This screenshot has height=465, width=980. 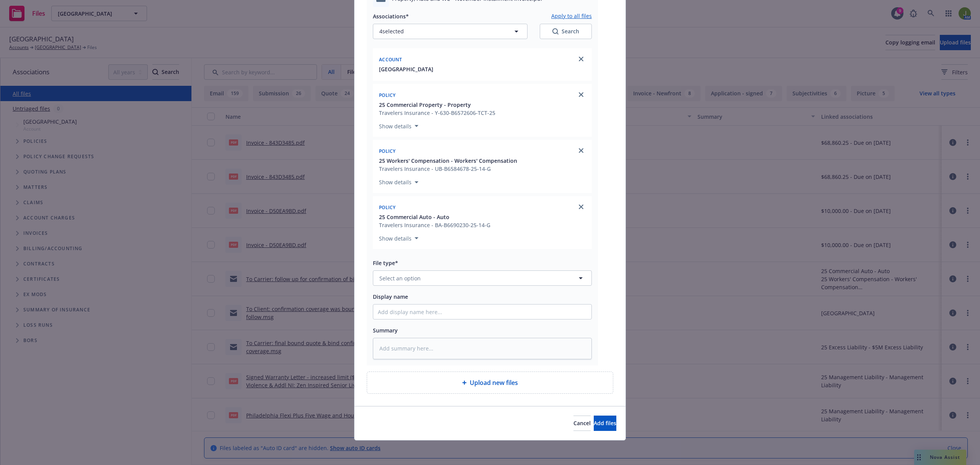 What do you see at coordinates (385, 263) in the screenshot?
I see `span: File type*` at bounding box center [385, 263].